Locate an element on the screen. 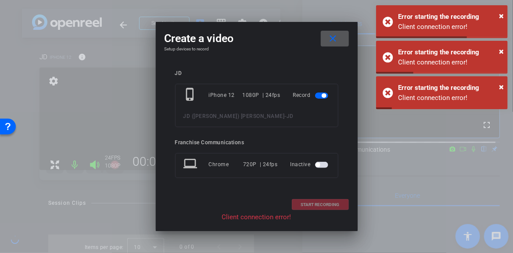  h4: Setup devices to record is located at coordinates (257, 49).